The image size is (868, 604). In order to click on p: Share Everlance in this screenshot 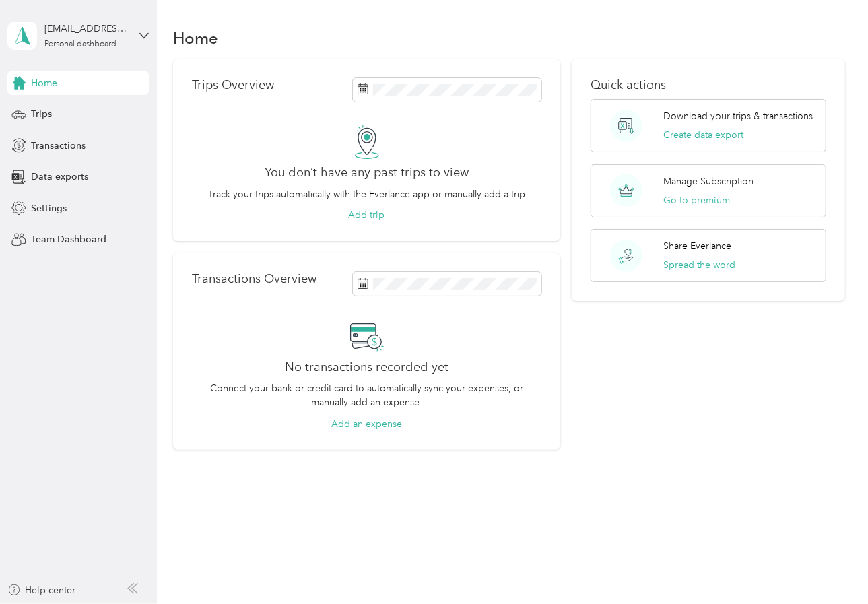, I will do `click(697, 245)`.